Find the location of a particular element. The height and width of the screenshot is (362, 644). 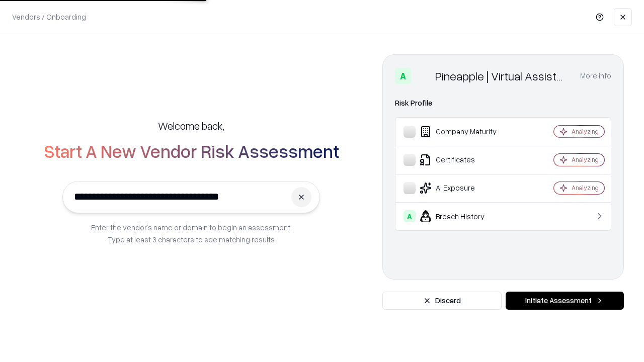

button: Discard is located at coordinates (442, 301).